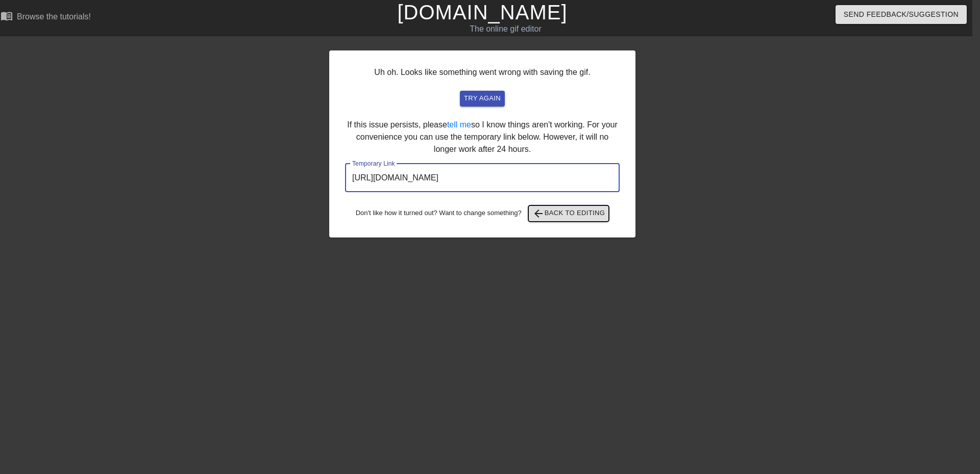 Image resolution: width=980 pixels, height=474 pixels. What do you see at coordinates (568, 214) in the screenshot?
I see `button: Back to Editing` at bounding box center [568, 214].